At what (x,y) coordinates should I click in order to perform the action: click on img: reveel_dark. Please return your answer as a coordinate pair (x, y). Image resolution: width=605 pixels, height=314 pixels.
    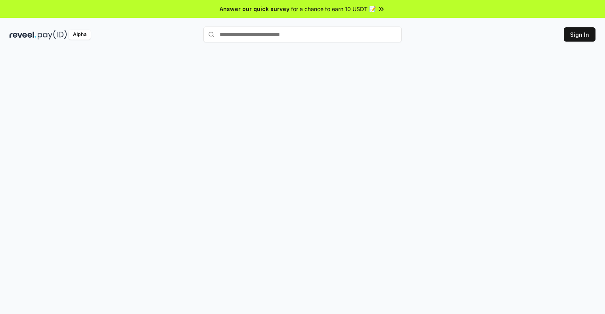
    Looking at the image, I should click on (23, 34).